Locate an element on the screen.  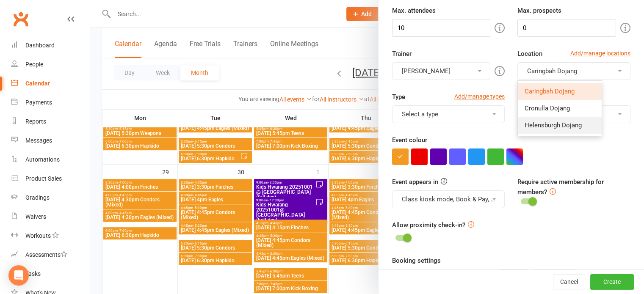
a: Helensburgh Dojang is located at coordinates (560, 125).